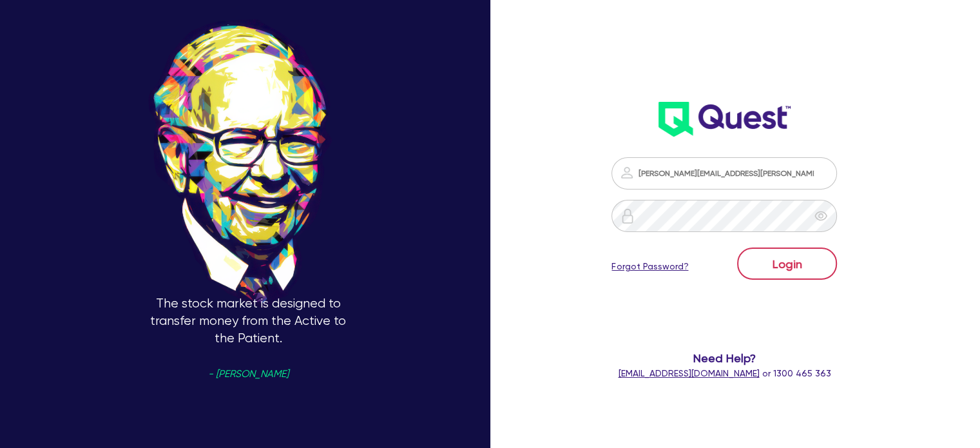 This screenshot has width=980, height=448. Describe the element at coordinates (724, 173) in the screenshot. I see `input: Email address` at that location.